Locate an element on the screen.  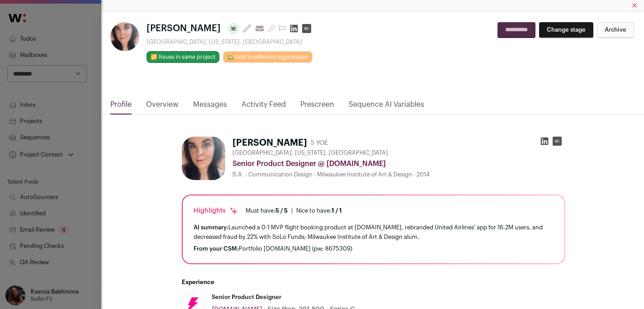
a: Profile is located at coordinates (121, 106).